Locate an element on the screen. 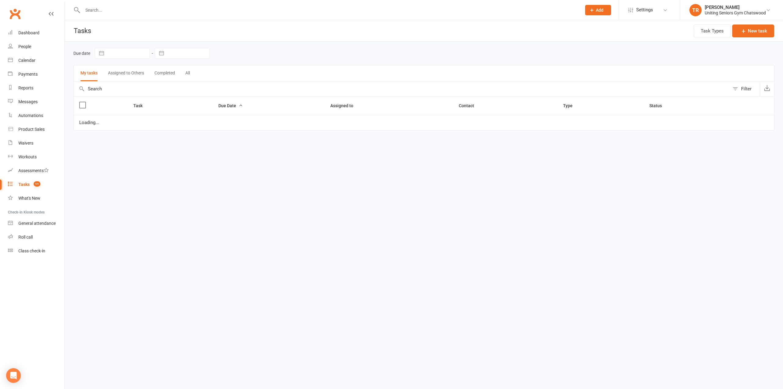 This screenshot has height=389, width=783. span: Settings is located at coordinates (645, 10).